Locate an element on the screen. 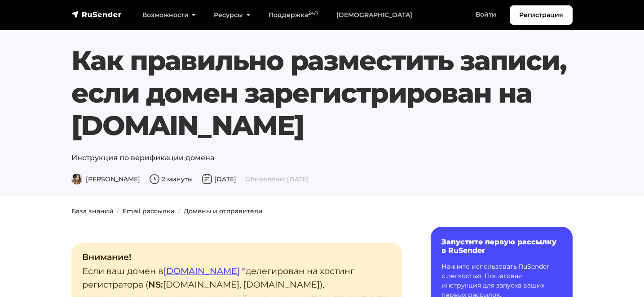 Image resolution: width=644 pixels, height=297 pixels. a: Домены и отправители is located at coordinates (223, 211).